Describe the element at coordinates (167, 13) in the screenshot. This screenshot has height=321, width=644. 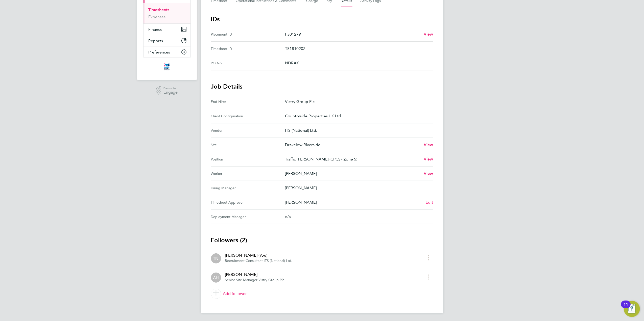
I see `div: Timesheets` at that location.